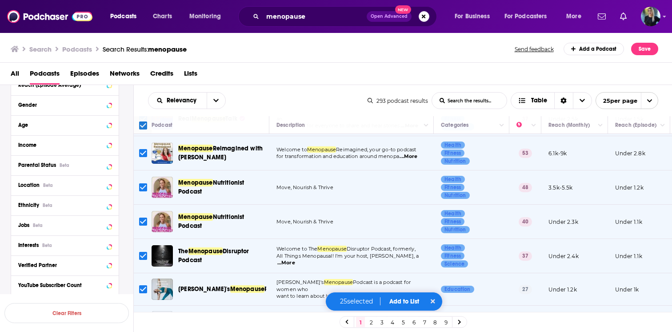 This screenshot has height=332, width=672. I want to click on span: Welcome to The, so click(297, 249).